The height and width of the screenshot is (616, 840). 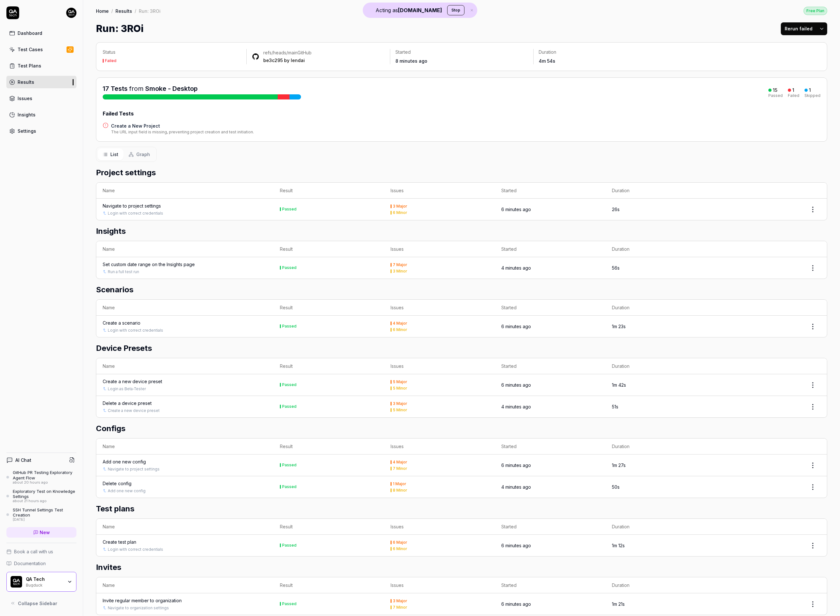 I want to click on div: Bugduck, so click(x=44, y=585).